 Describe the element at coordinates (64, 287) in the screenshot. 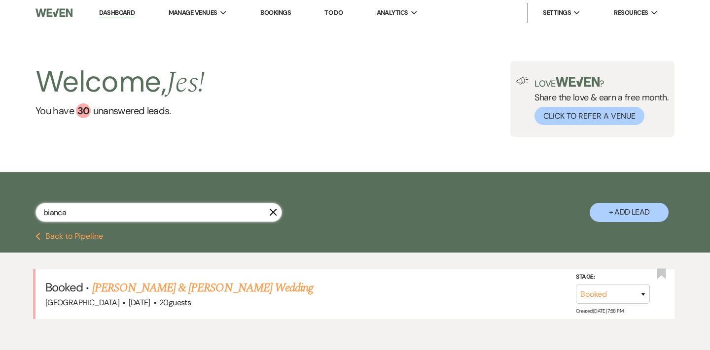

I see `span: Booked` at that location.